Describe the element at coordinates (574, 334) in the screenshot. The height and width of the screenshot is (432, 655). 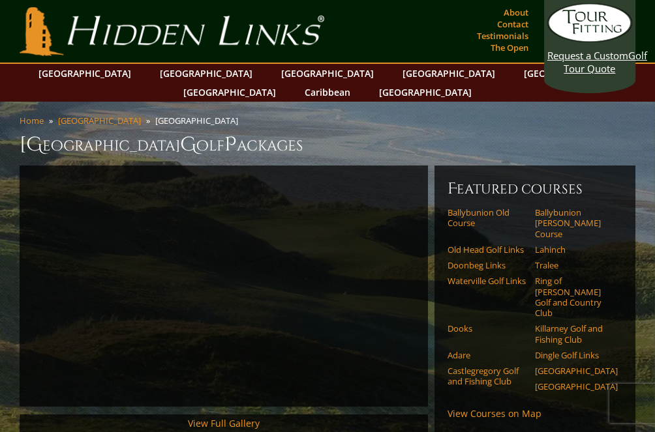
I see `a: Killarney Golf and Fishing Club` at that location.